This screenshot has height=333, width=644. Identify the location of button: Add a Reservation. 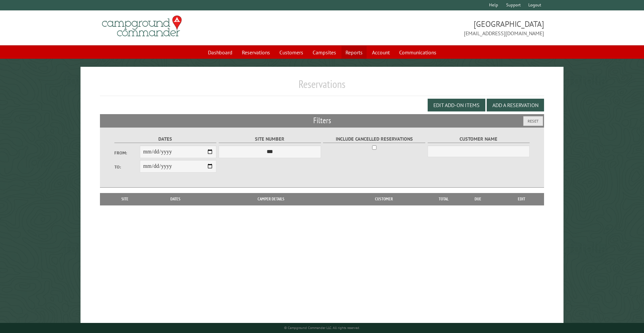
(516, 105).